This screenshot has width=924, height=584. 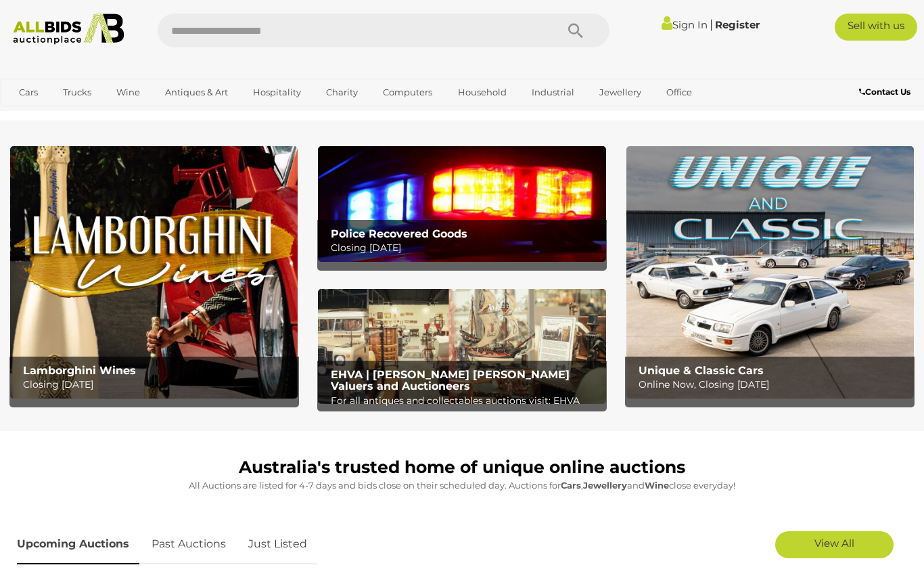 I want to click on a: Sell with us, so click(x=876, y=27).